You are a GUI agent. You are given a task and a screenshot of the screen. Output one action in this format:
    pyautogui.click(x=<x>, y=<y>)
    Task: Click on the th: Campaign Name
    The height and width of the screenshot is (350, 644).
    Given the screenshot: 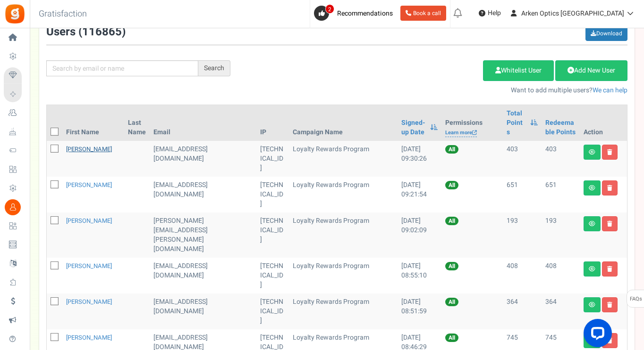 What is the action you would take?
    pyautogui.click(x=343, y=123)
    